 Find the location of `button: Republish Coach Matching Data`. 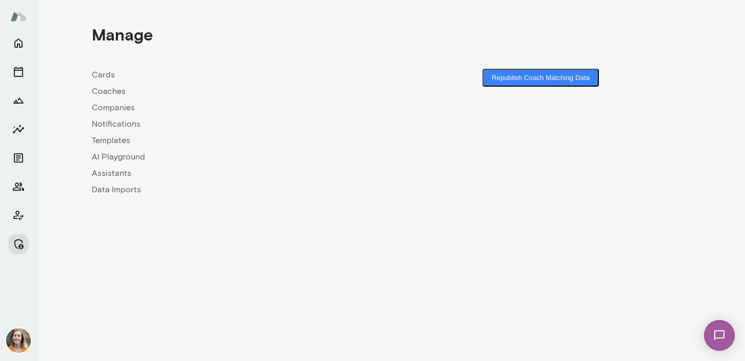

button: Republish Coach Matching Data is located at coordinates (541, 77).